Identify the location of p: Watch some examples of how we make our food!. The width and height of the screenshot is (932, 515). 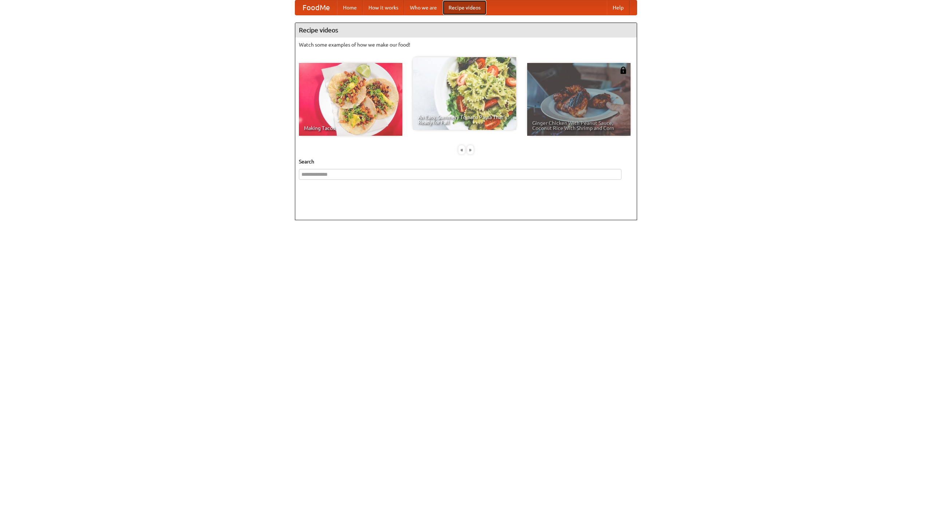
(466, 45).